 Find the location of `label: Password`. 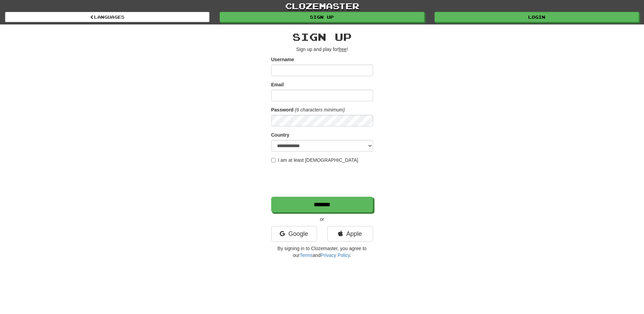

label: Password is located at coordinates (282, 110).